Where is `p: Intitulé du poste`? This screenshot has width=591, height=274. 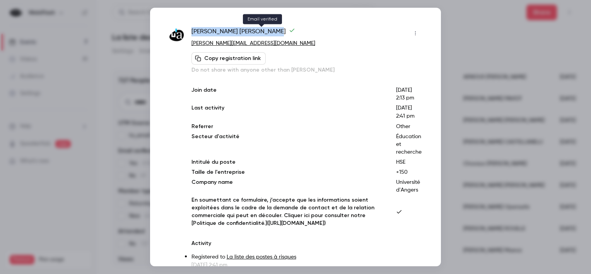 p: Intitulé du poste is located at coordinates (287, 162).